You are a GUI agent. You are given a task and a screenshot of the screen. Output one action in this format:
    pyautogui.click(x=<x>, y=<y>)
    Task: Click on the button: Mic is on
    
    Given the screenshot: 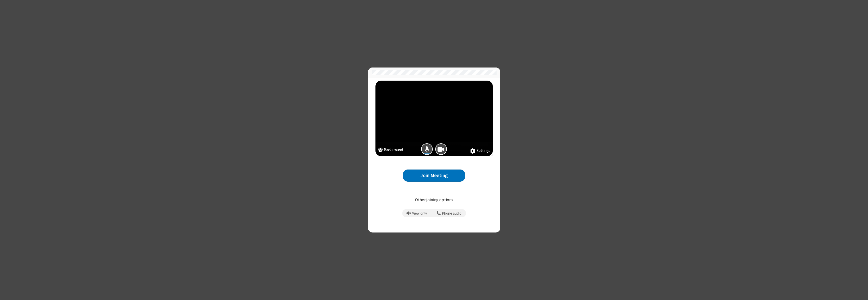 What is the action you would take?
    pyautogui.click(x=427, y=149)
    